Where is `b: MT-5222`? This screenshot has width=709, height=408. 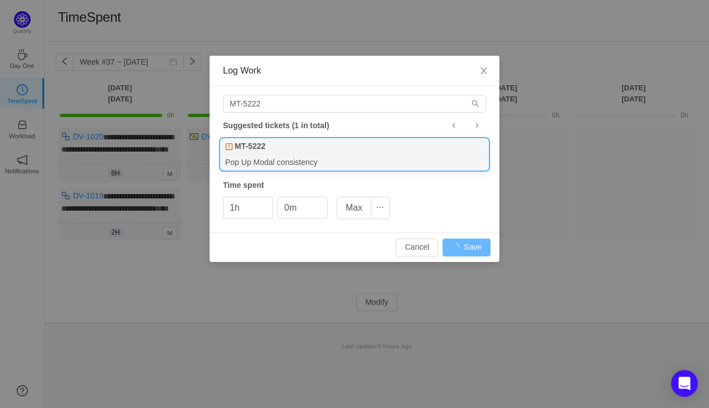
b: MT-5222 is located at coordinates (250, 146).